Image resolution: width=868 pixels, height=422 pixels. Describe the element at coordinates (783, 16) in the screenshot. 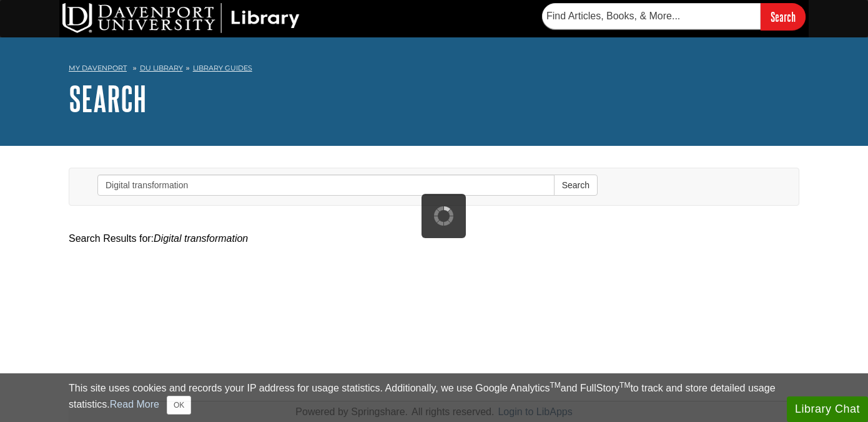

I see `input: Search` at that location.